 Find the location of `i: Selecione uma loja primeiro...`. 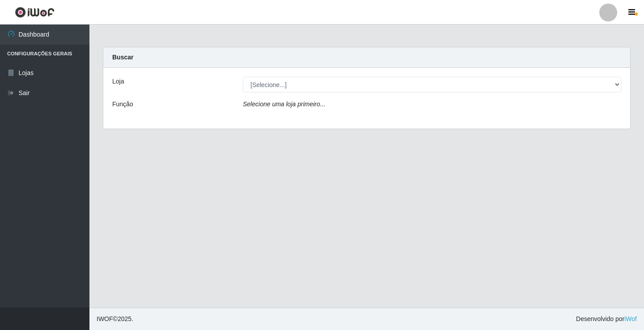

i: Selecione uma loja primeiro... is located at coordinates (284, 104).